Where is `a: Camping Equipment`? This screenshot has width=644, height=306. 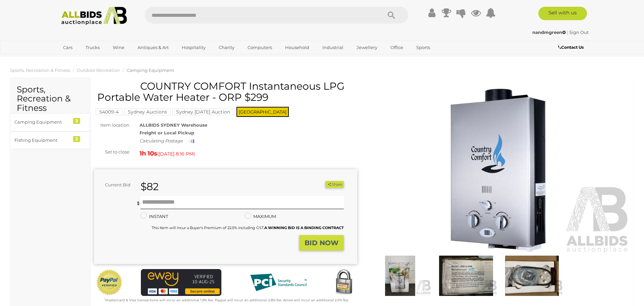 a: Camping Equipment is located at coordinates (150, 70).